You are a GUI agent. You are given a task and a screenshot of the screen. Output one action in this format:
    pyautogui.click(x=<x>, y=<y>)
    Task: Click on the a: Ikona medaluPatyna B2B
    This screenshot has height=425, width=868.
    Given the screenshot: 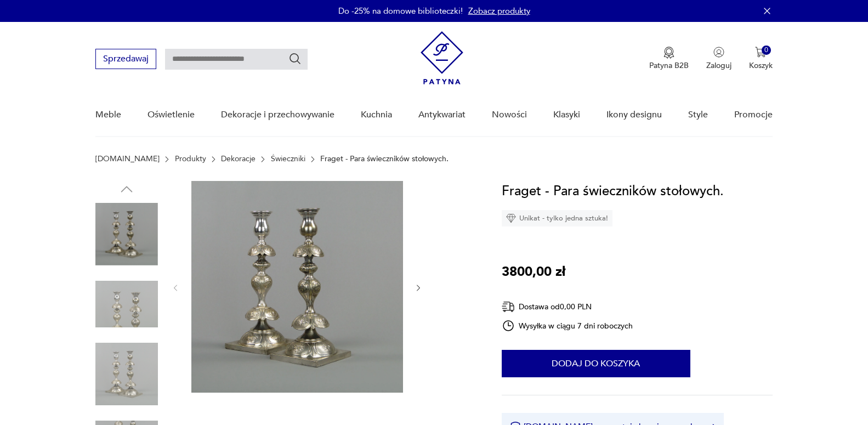 What is the action you would take?
    pyautogui.click(x=669, y=59)
    